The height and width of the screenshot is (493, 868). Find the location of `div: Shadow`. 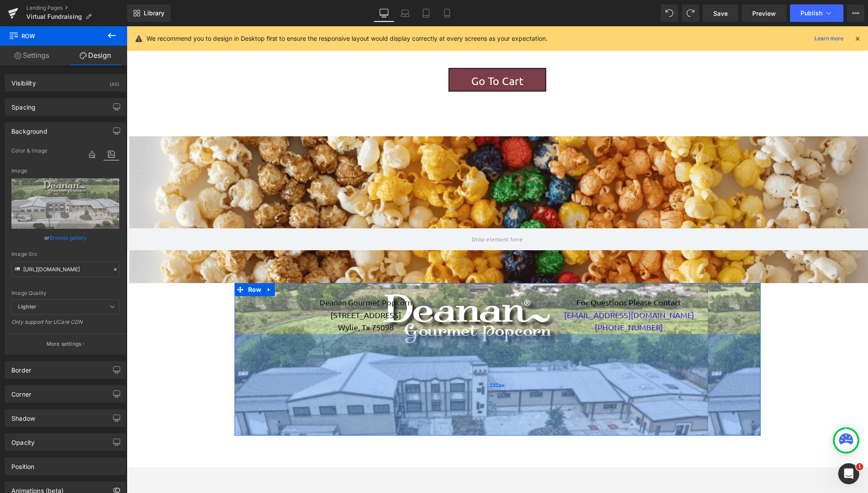

div: Shadow is located at coordinates (23, 416).